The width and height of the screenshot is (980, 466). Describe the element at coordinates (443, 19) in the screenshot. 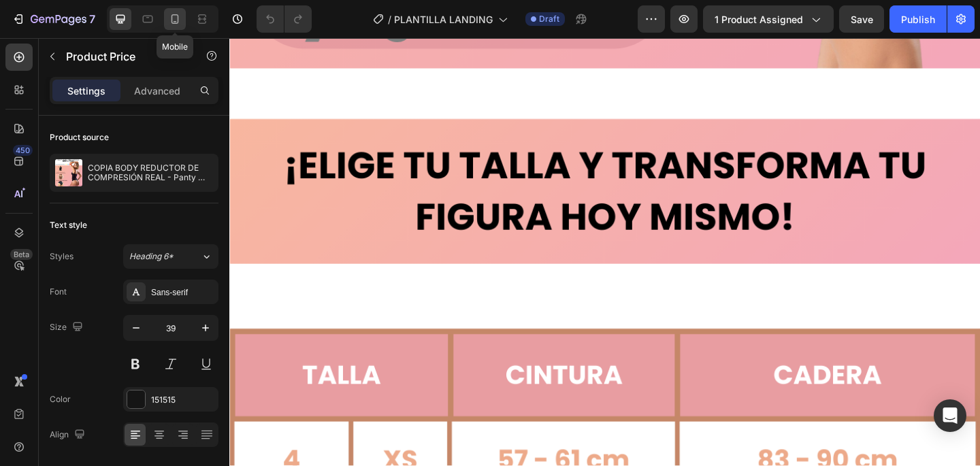

I see `span: PLANTILLA LANDING` at that location.